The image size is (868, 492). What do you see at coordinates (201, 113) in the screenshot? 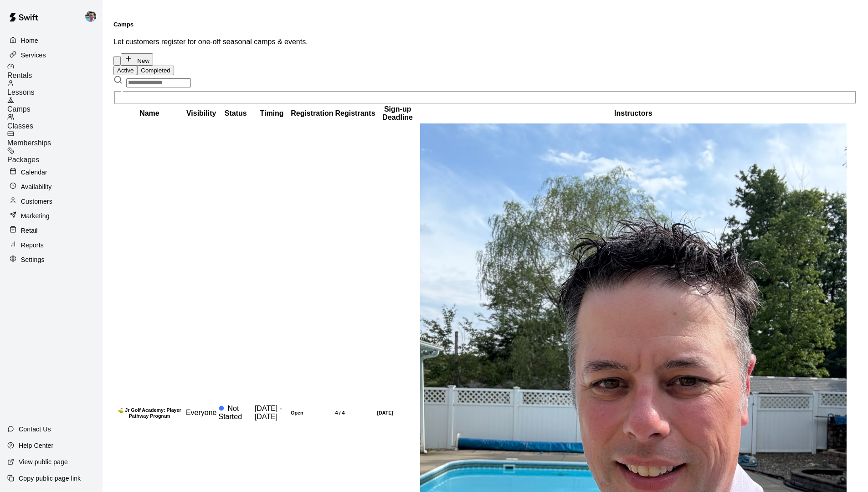
I see `b: Visibility` at bounding box center [201, 113].